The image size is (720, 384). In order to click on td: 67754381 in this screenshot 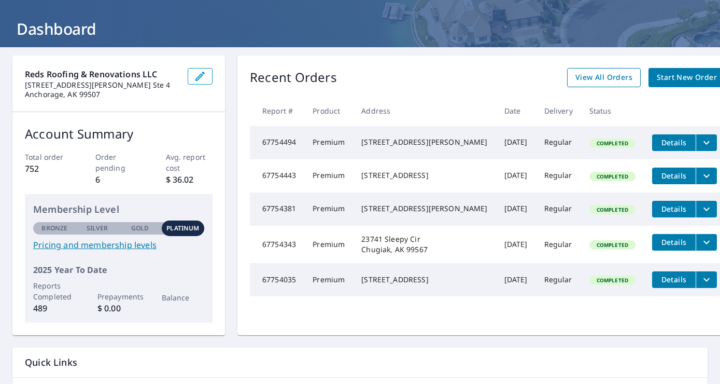, I will do `click(277, 209)`.